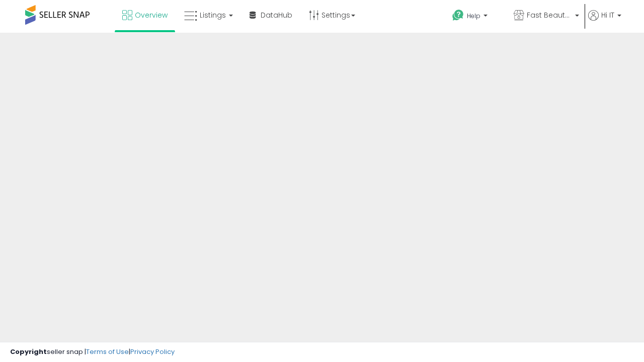 The image size is (644, 362). Describe the element at coordinates (92, 352) in the screenshot. I see `div: seller snap | |` at that location.